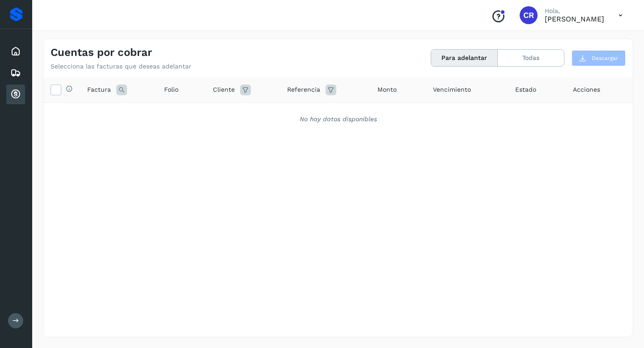 This screenshot has height=348, width=644. What do you see at coordinates (531, 58) in the screenshot?
I see `button: Todas` at bounding box center [531, 58].